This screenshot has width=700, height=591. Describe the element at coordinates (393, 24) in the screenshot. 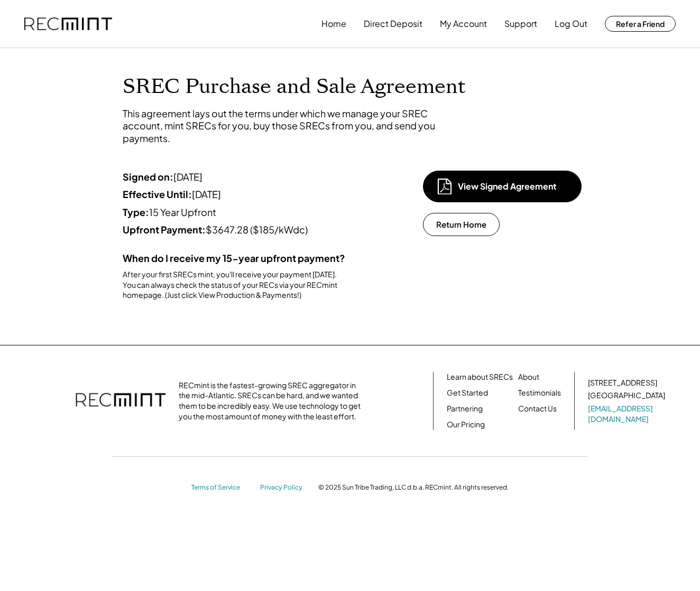

I see `button: Direct Deposit` at that location.